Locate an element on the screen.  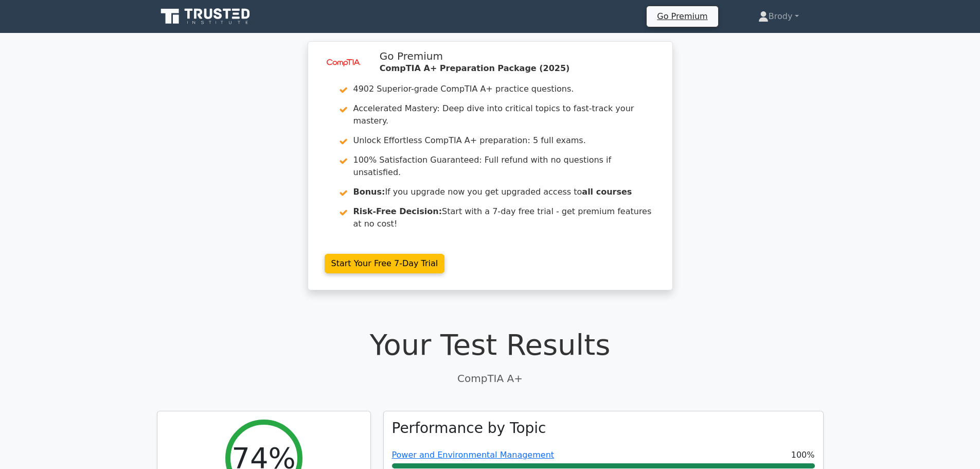
a: Power and Environmental Management is located at coordinates (473, 455).